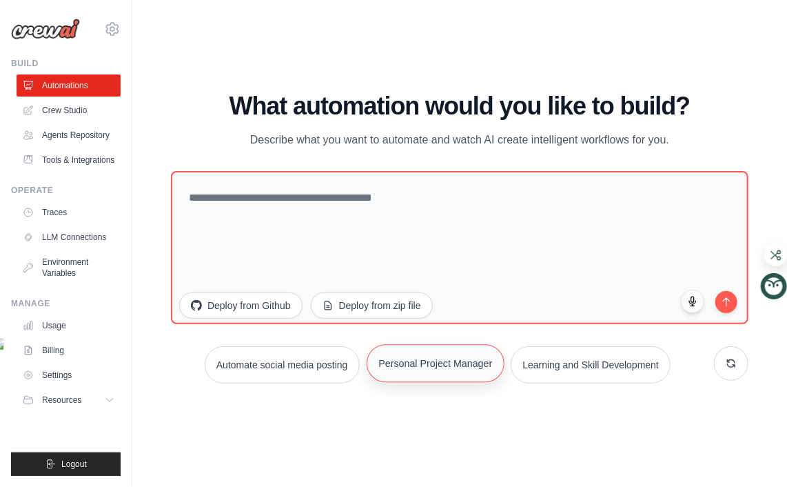 Image resolution: width=787 pixels, height=487 pixels. Describe the element at coordinates (460, 140) in the screenshot. I see `p: Describe what you want to automate and watch AI create intelligent workflows for you.` at that location.